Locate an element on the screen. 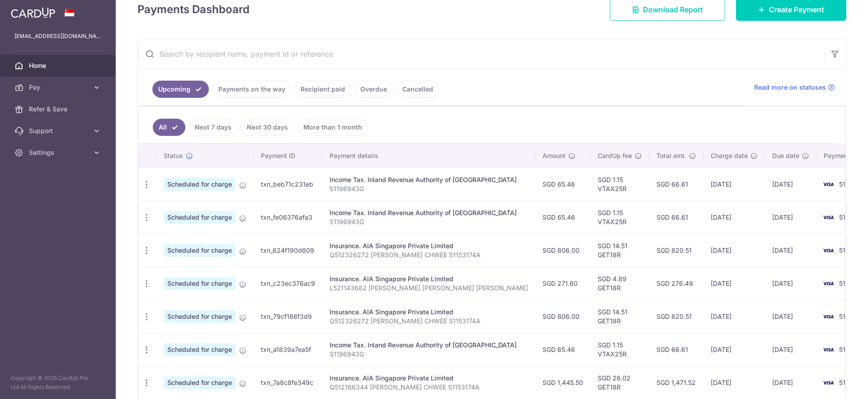  th: Payment ID is located at coordinates (288, 156).